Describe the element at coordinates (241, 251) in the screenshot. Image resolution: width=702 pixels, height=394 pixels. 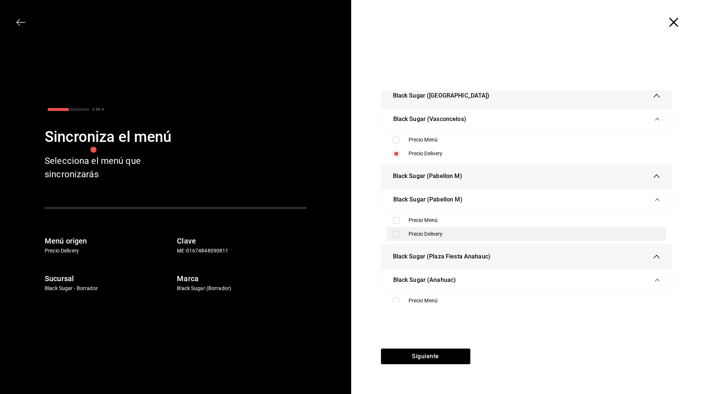
I see `p: ME-01674848090811` at that location.